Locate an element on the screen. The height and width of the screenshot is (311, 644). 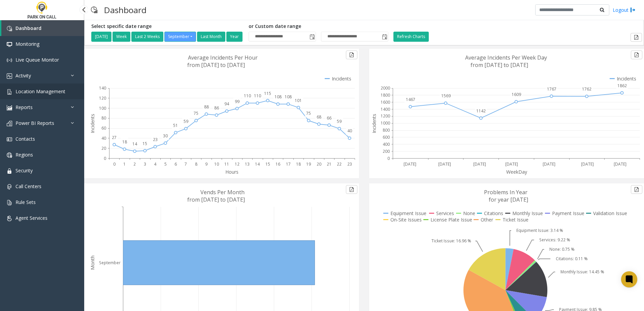
text: 110 is located at coordinates (257, 96).